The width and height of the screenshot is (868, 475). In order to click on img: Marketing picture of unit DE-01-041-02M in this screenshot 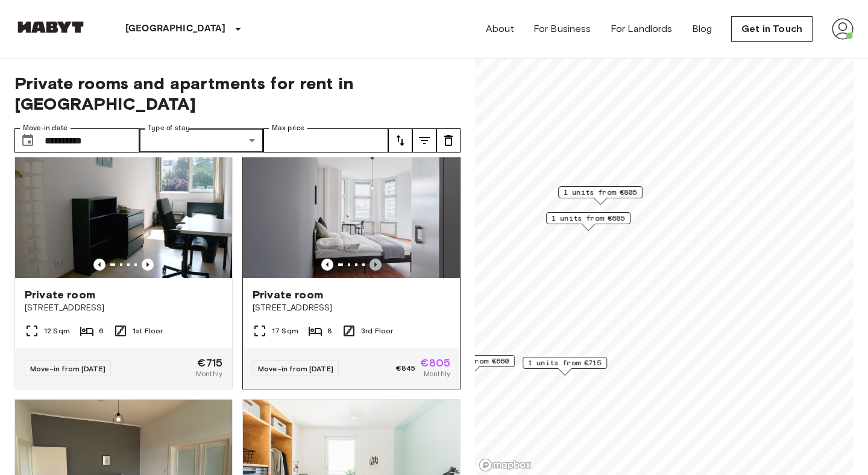, I will do `click(123, 205)`.